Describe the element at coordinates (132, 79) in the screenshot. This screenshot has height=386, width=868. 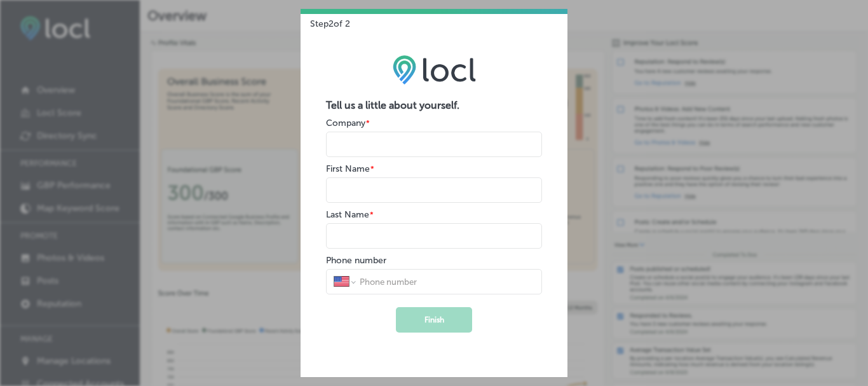
I see `img: tab_keywords_by_traffic_grey.svg` at that location.